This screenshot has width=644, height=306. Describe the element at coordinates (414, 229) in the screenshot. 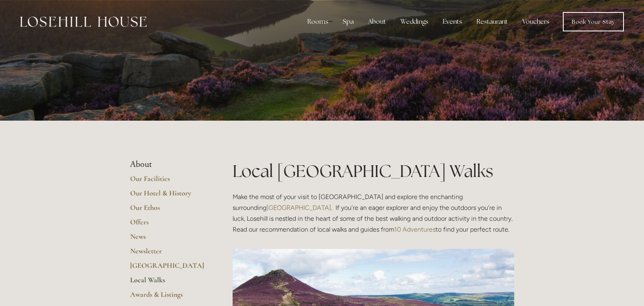

I see `a: 10 Adventures` at that location.